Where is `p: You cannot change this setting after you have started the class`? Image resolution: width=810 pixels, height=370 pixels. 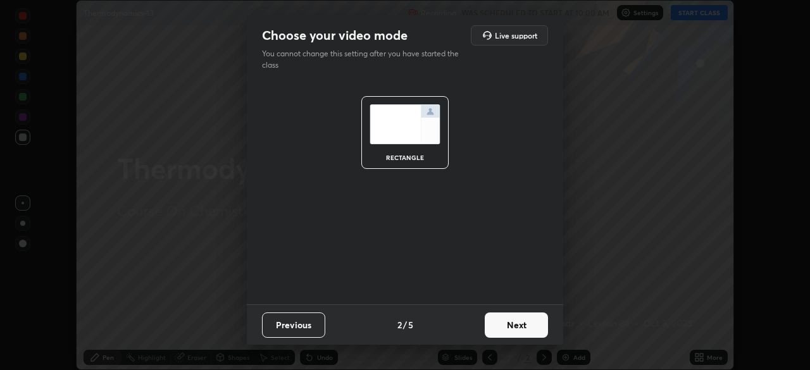 p: You cannot change this setting after you have started the class is located at coordinates (365, 59).